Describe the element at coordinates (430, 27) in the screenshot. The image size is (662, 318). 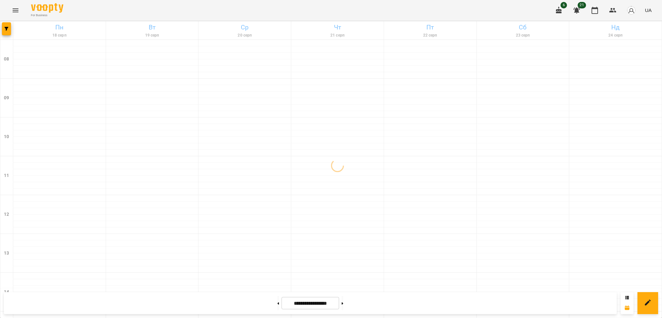
I see `h6: Пт` at that location.